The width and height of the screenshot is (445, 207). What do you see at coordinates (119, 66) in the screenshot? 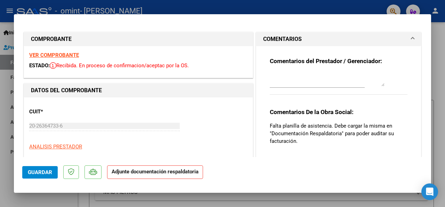
I see `span: Recibida. En proceso de confirmacion/aceptac por la OS.` at bounding box center [119, 66].